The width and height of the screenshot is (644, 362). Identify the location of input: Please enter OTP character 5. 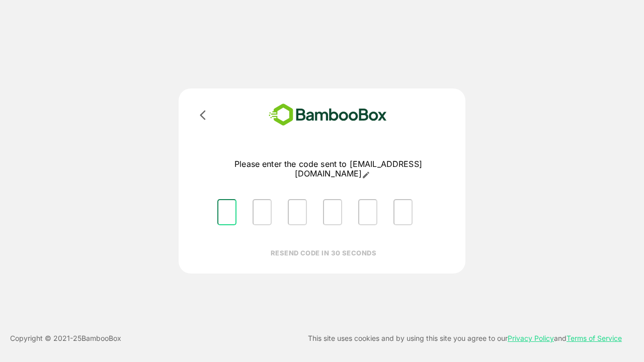
(368, 212).